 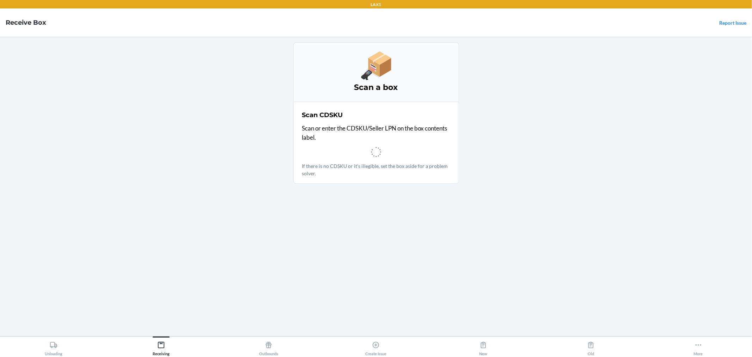 I want to click on div: More, so click(x=698, y=347).